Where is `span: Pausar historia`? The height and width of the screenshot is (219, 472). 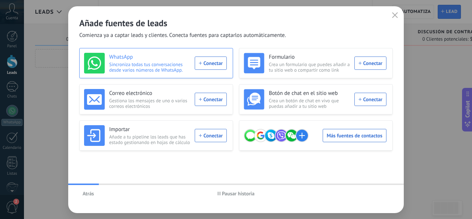
span: Pausar historia is located at coordinates (238, 193).